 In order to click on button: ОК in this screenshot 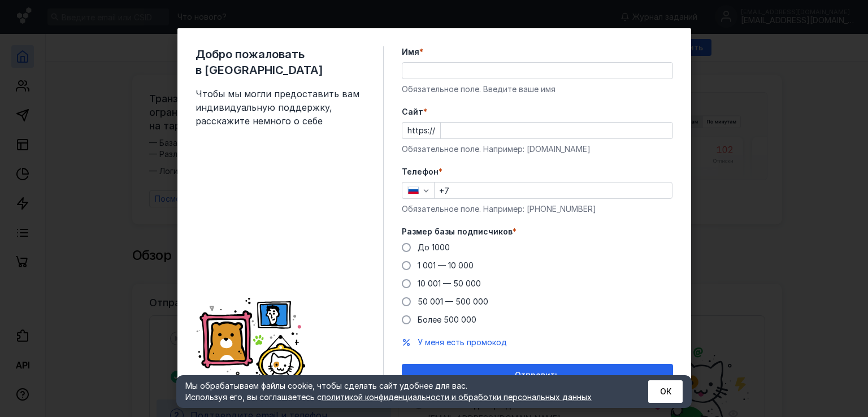, I will do `click(666, 392)`.